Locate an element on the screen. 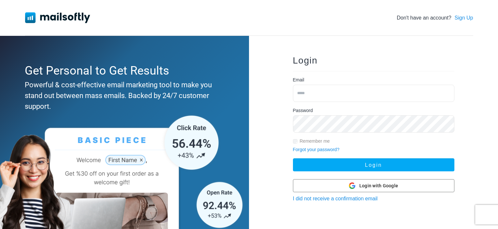  div: Get Personal to Get Results is located at coordinates (123, 71).